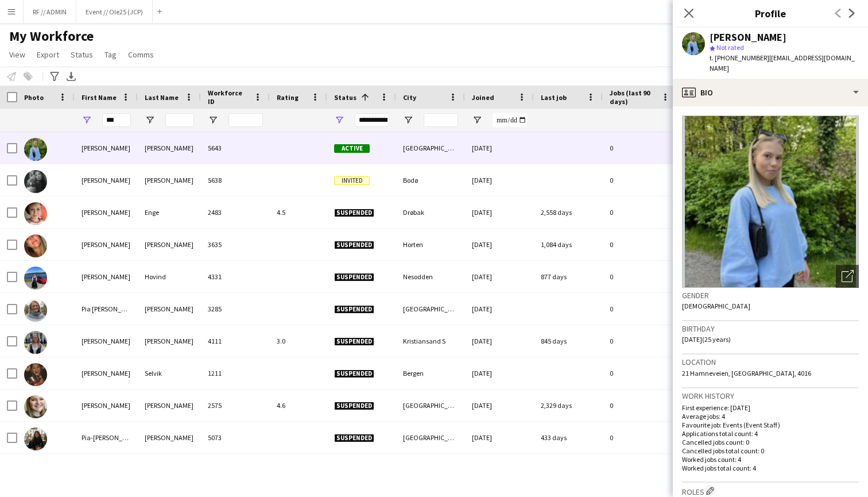  I want to click on div: 4.6, so click(299, 405).